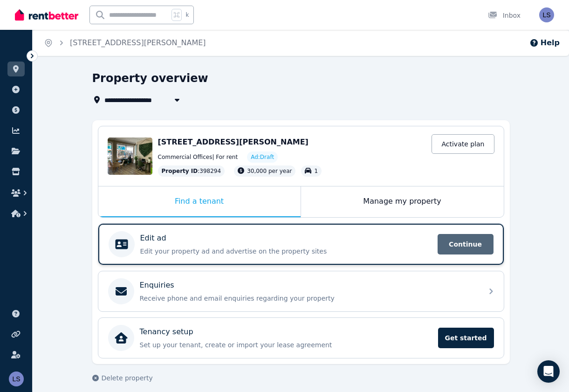  What do you see at coordinates (153, 238) in the screenshot?
I see `p: Edit ad` at bounding box center [153, 238].